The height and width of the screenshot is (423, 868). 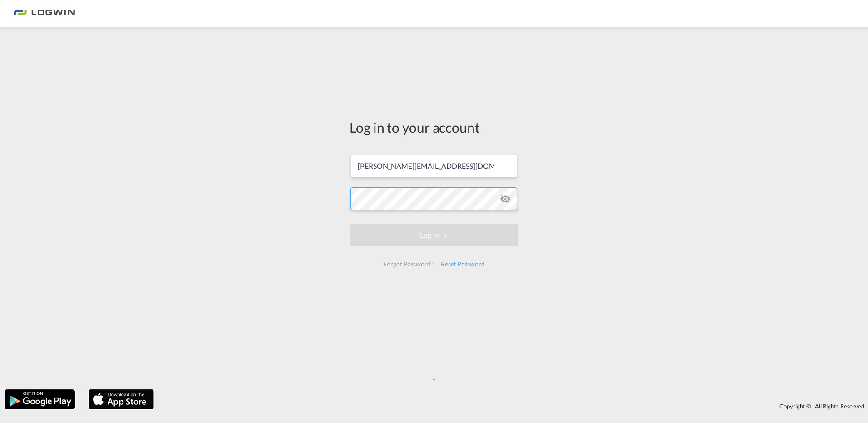 What do you see at coordinates (121, 400) in the screenshot?
I see `img: apple.png` at bounding box center [121, 400].